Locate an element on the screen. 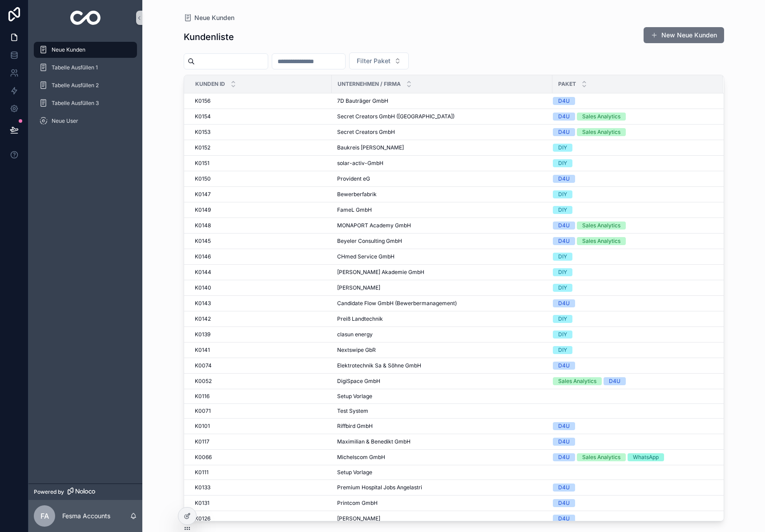  a: K0149 is located at coordinates (261, 210).